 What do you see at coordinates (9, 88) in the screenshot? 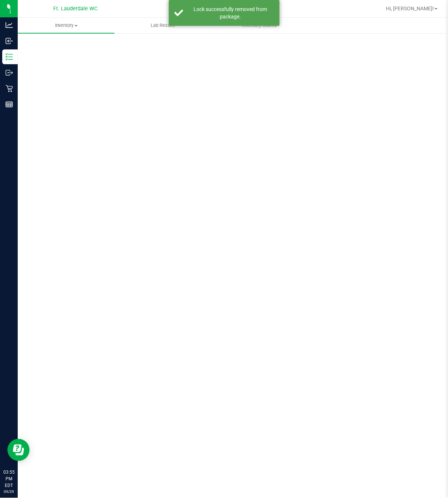
I see `inline-svg: Retail` at bounding box center [9, 88].